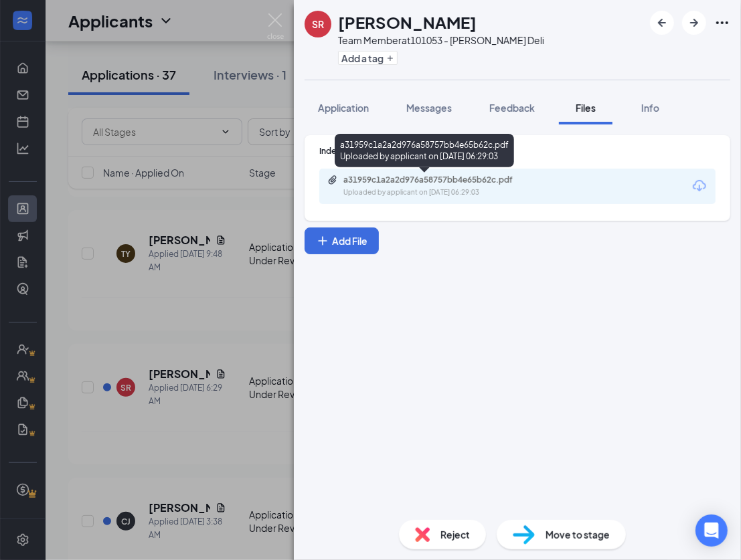  What do you see at coordinates (341, 241) in the screenshot?
I see `button: Add FilePlus` at bounding box center [341, 241].